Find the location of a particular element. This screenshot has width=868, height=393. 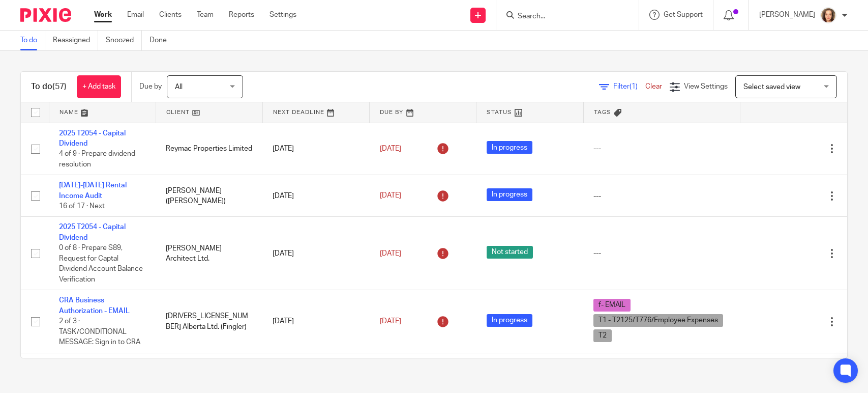

input: Search is located at coordinates (562, 17).